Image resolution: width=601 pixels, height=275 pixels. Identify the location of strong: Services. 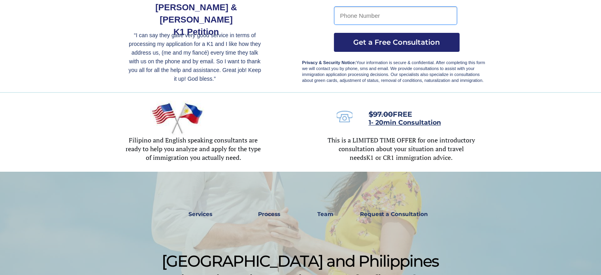
(200, 214).